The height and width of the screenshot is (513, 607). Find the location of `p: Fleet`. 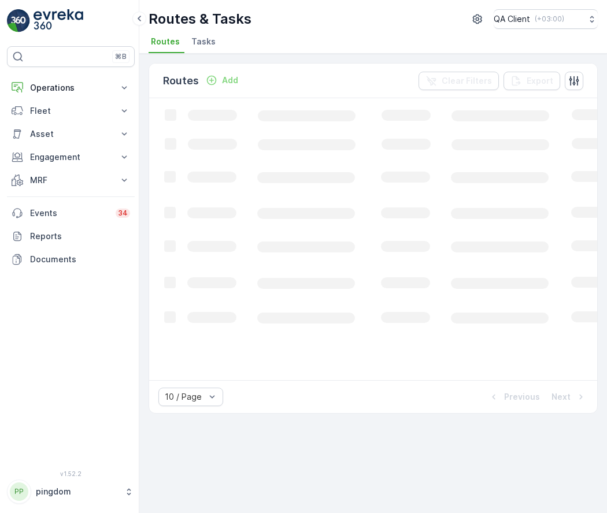

p: Fleet is located at coordinates (70, 111).